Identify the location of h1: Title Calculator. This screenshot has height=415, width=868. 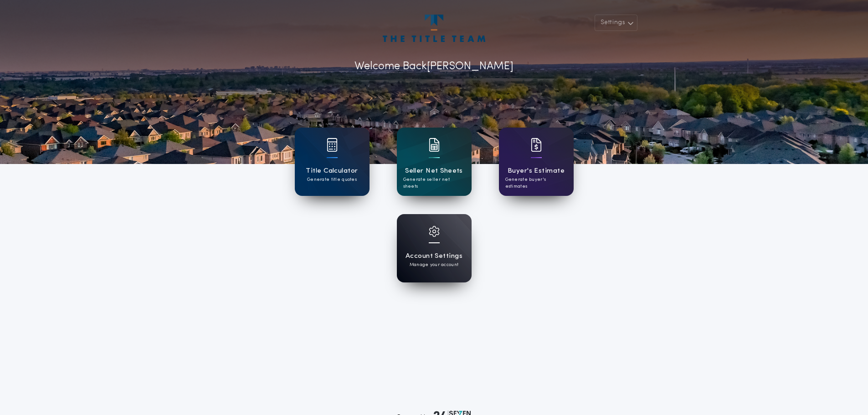
(332, 171).